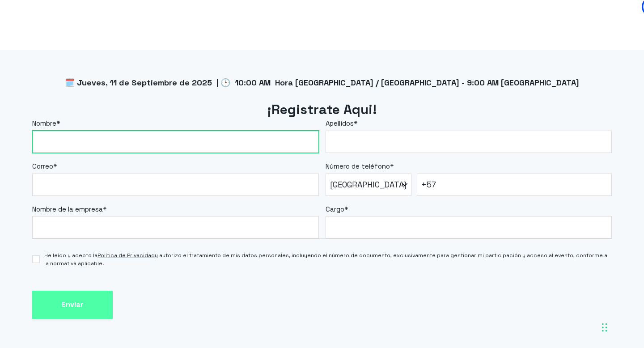  What do you see at coordinates (563, 286) in the screenshot?
I see `div: Widget de chat` at bounding box center [563, 286].